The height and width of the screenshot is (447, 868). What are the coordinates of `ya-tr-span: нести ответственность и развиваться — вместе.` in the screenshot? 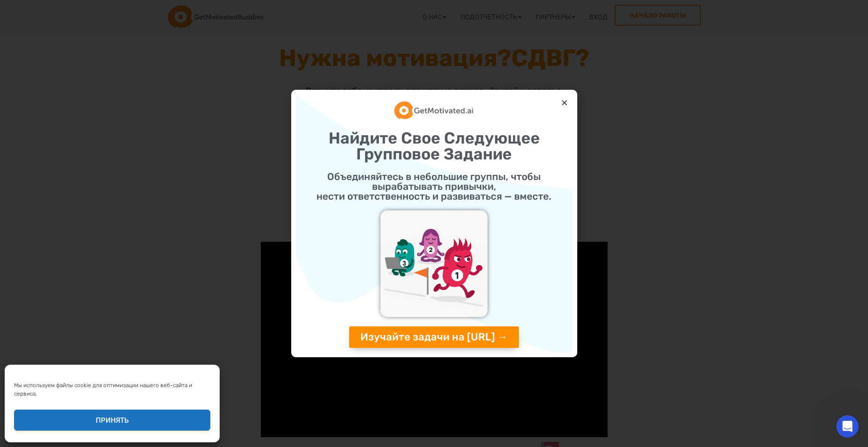 It's located at (434, 196).